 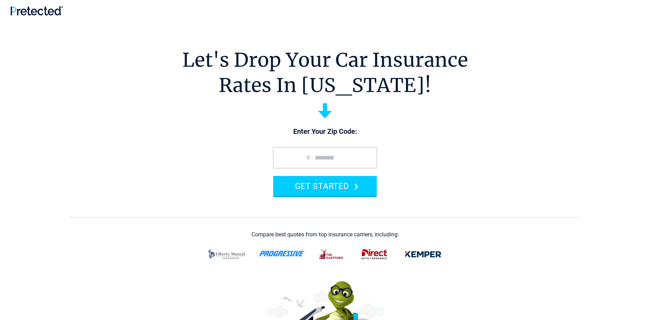 I want to click on img: direct, so click(x=375, y=254).